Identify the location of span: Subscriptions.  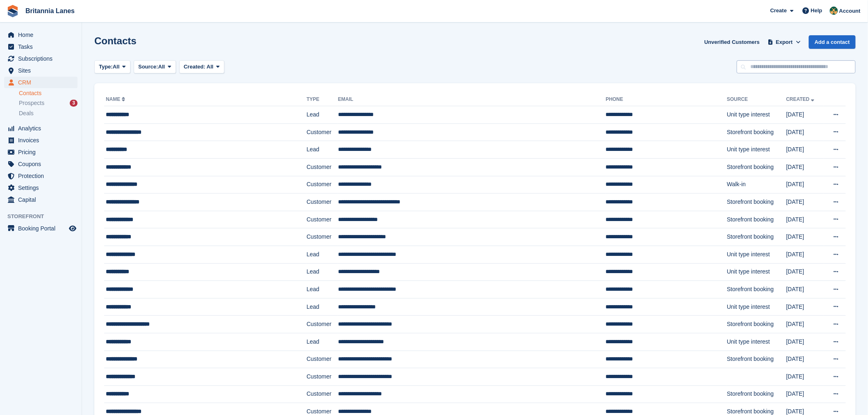
(43, 59).